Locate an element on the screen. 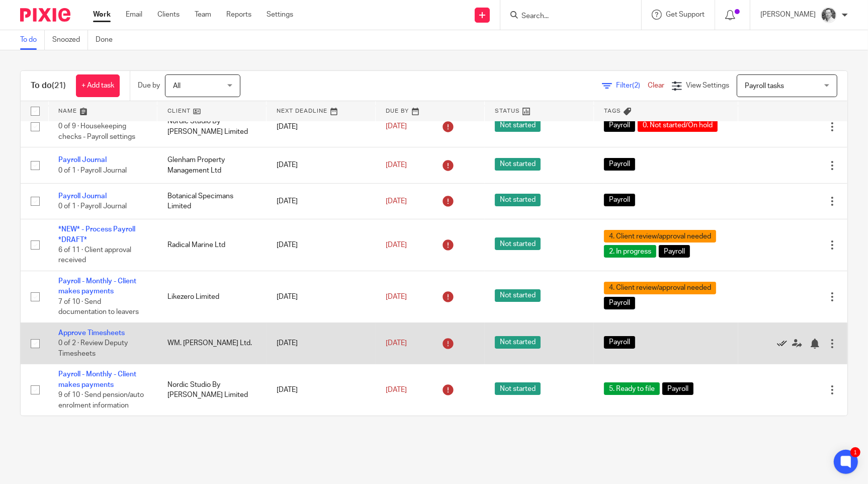 The image size is (868, 484). a: *NEW* - Process Payroll *DRAFT* is located at coordinates (97, 235).